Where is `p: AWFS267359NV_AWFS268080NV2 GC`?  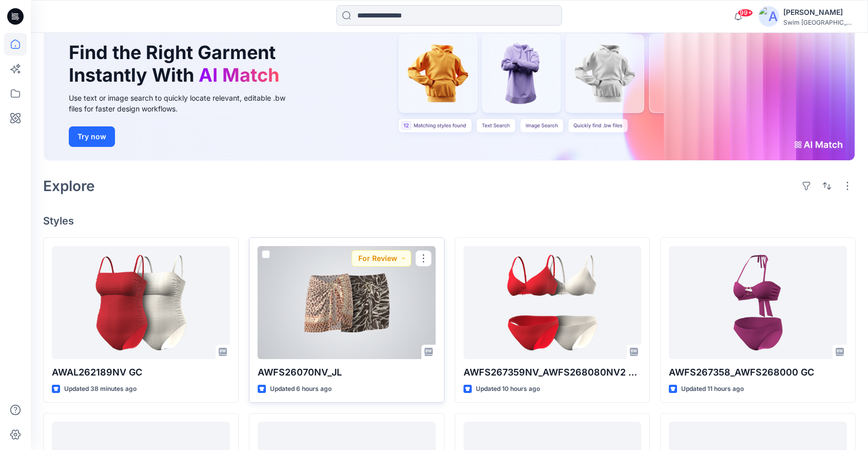 p: AWFS267359NV_AWFS268080NV2 GC is located at coordinates (552, 372).